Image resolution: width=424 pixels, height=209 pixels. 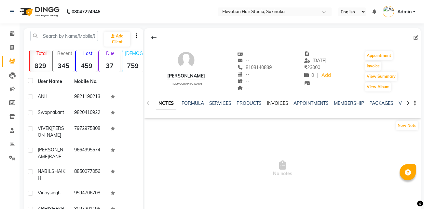 What do you see at coordinates (44, 193) in the screenshot?
I see `span: vinay` at bounding box center [44, 193].